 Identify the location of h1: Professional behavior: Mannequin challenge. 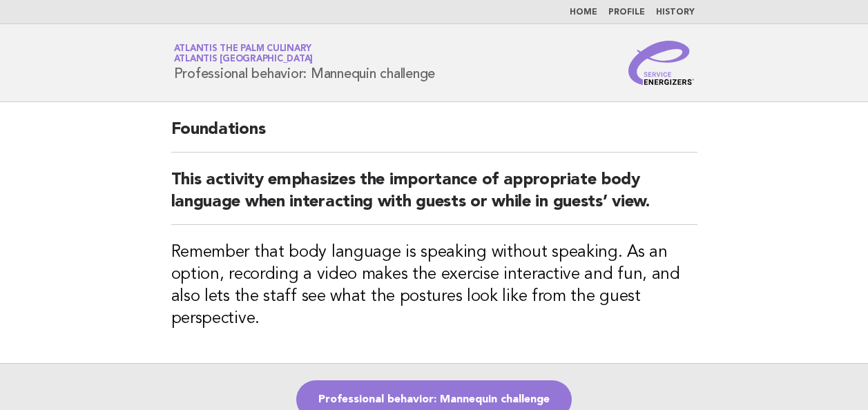
(304, 63).